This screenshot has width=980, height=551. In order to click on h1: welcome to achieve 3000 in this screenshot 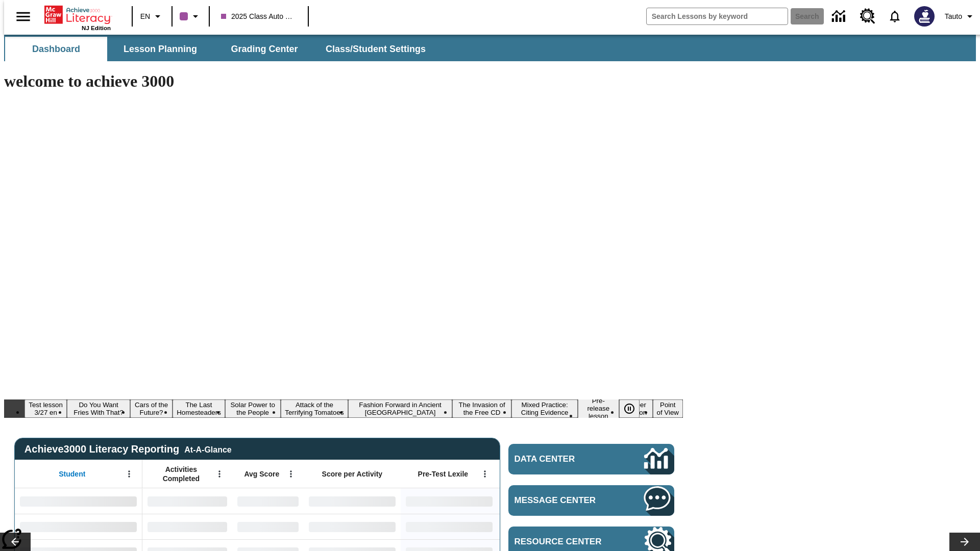, I will do `click(343, 81)`.